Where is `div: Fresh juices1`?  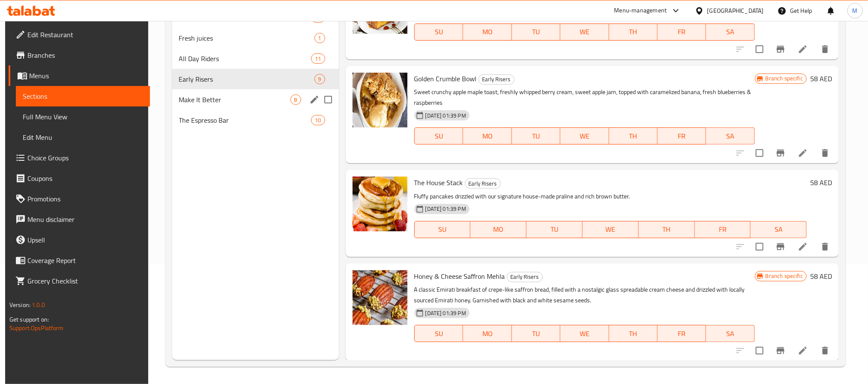 div: Fresh juices1 is located at coordinates (256, 38).